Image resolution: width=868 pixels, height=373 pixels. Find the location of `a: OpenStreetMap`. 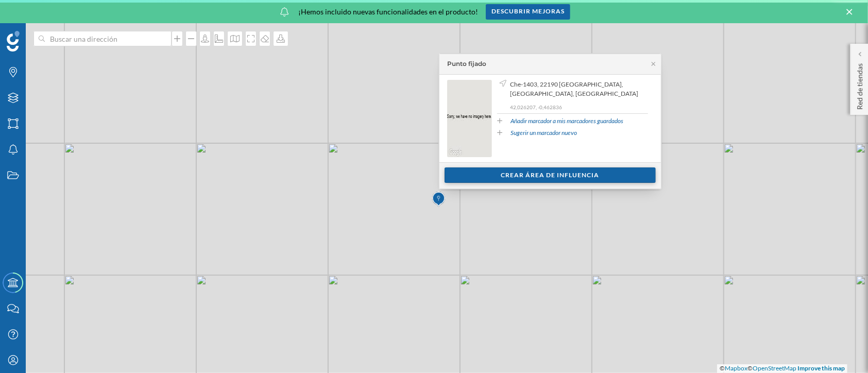

a: OpenStreetMap is located at coordinates (774, 368).